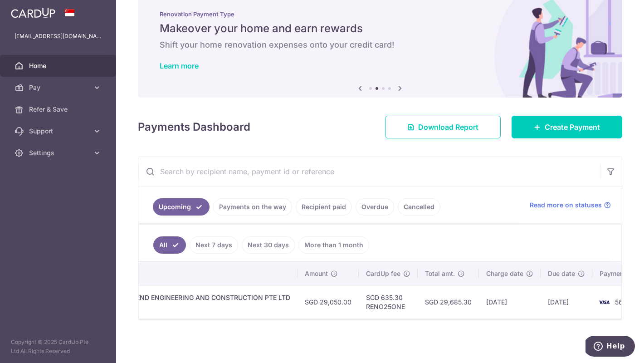  Describe the element at coordinates (388, 302) in the screenshot. I see `td: SGD 635.30 RENO25ONE` at that location.